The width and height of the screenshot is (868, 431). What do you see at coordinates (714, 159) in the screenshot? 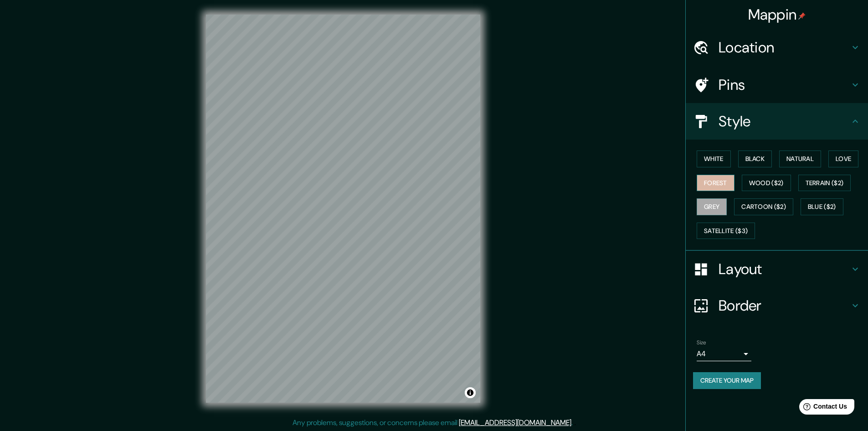
I see `button: White` at bounding box center [714, 159].